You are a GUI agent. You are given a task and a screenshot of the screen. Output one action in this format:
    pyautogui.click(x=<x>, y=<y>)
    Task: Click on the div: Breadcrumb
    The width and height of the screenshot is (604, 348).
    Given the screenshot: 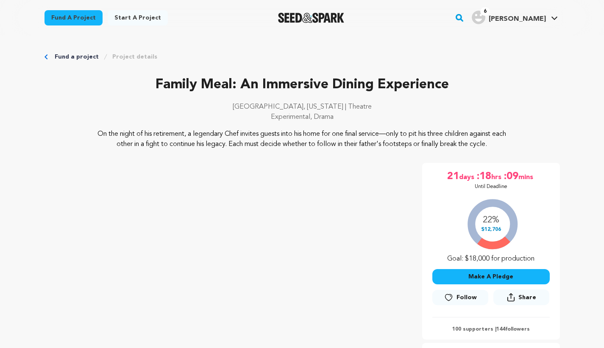 What is the action you would take?
    pyautogui.click(x=302, y=57)
    